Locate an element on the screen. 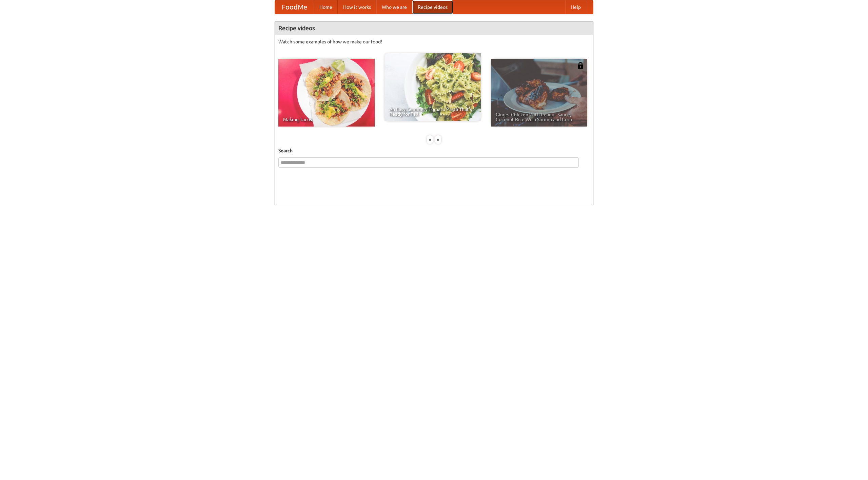 The width and height of the screenshot is (868, 480). a: FoodMe is located at coordinates (294, 7).